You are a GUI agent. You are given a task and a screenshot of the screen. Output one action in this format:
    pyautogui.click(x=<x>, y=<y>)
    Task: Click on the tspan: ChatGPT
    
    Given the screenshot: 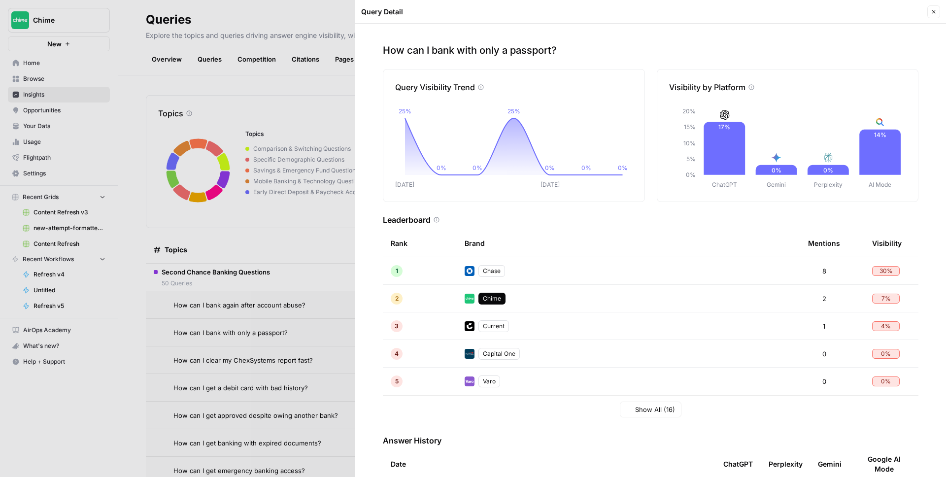 What is the action you would take?
    pyautogui.click(x=724, y=184)
    